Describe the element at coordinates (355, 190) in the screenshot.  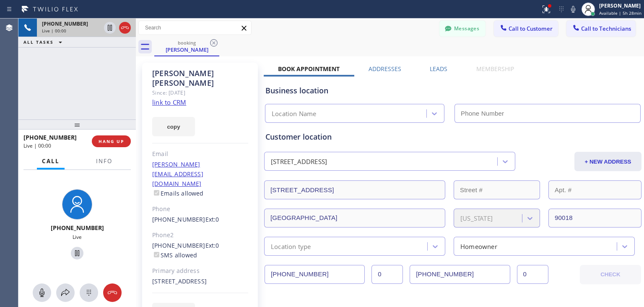
I see `input: Address` at that location.